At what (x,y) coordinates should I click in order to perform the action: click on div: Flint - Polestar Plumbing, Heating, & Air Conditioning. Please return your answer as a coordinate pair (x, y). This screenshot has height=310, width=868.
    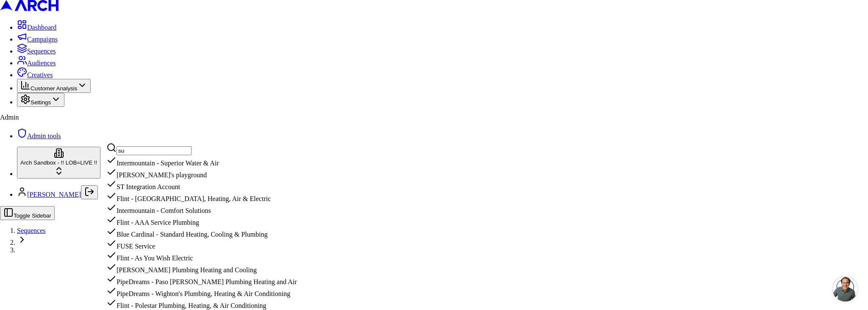
    Looking at the image, I should click on (202, 303).